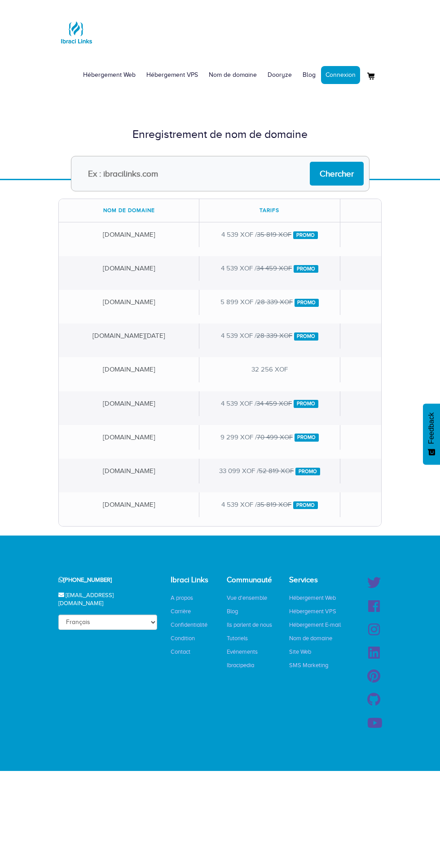 This screenshot has width=440, height=868. Describe the element at coordinates (242, 651) in the screenshot. I see `a: Evénements` at that location.